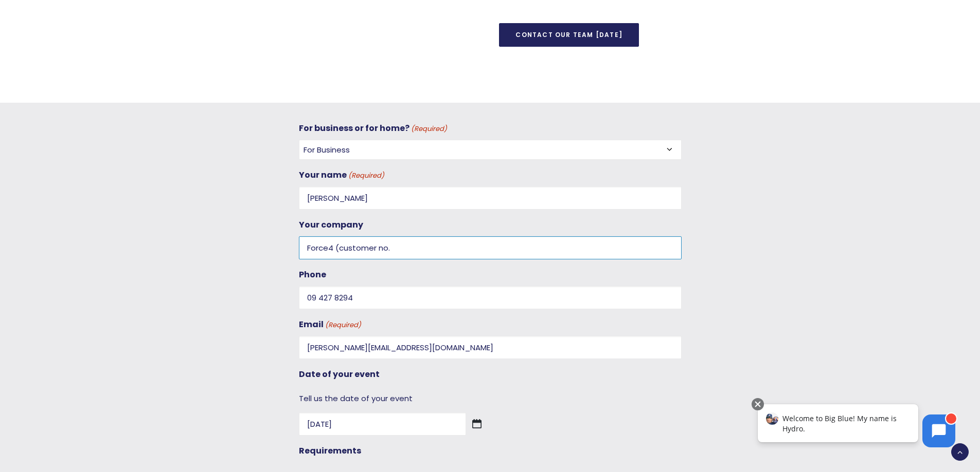 The width and height of the screenshot is (980, 472). I want to click on label: For business or for home?, so click(373, 129).